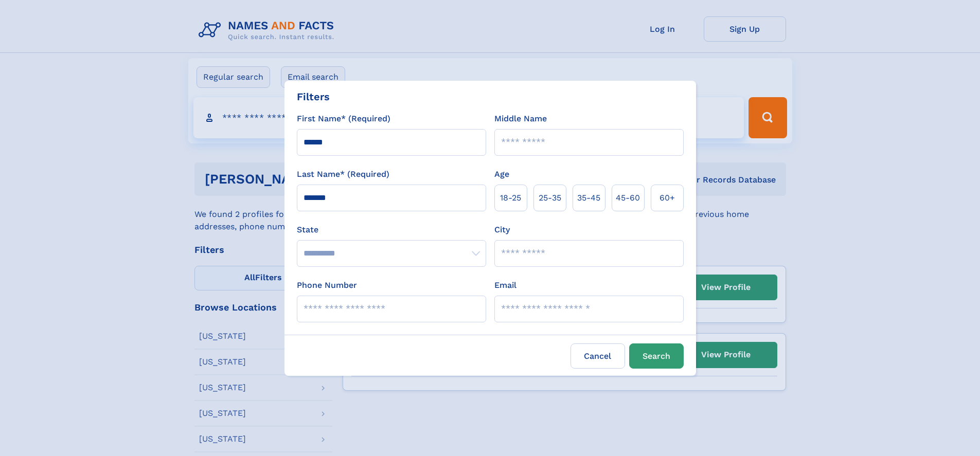  I want to click on span: 18‑25, so click(511, 198).